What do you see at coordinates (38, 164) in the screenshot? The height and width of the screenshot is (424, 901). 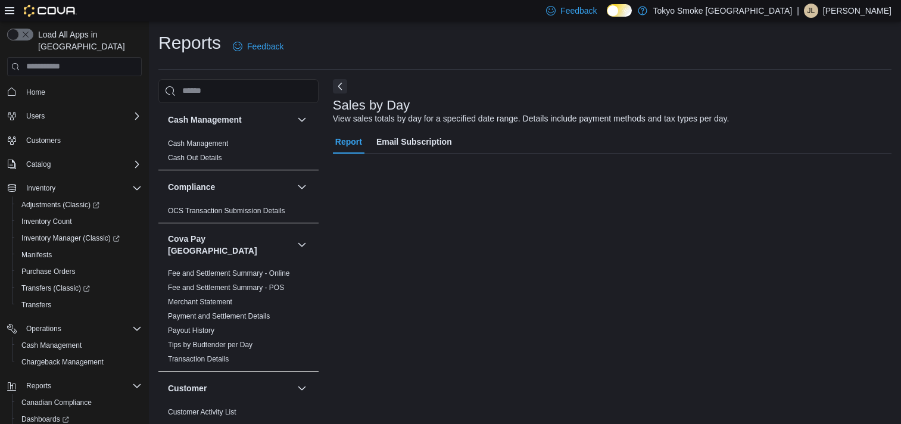 I see `button: Catalog` at bounding box center [38, 164].